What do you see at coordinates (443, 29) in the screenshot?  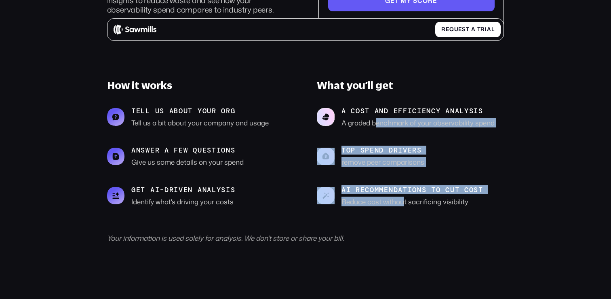 I see `span: R` at bounding box center [443, 29].